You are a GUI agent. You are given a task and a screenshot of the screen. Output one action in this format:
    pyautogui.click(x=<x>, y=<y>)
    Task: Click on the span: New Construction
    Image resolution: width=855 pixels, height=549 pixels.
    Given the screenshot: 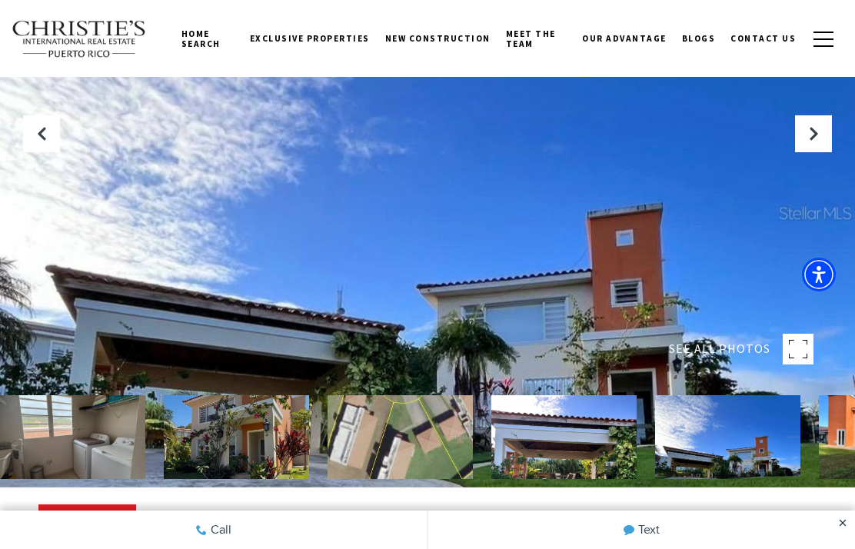 What is the action you would take?
    pyautogui.click(x=437, y=38)
    